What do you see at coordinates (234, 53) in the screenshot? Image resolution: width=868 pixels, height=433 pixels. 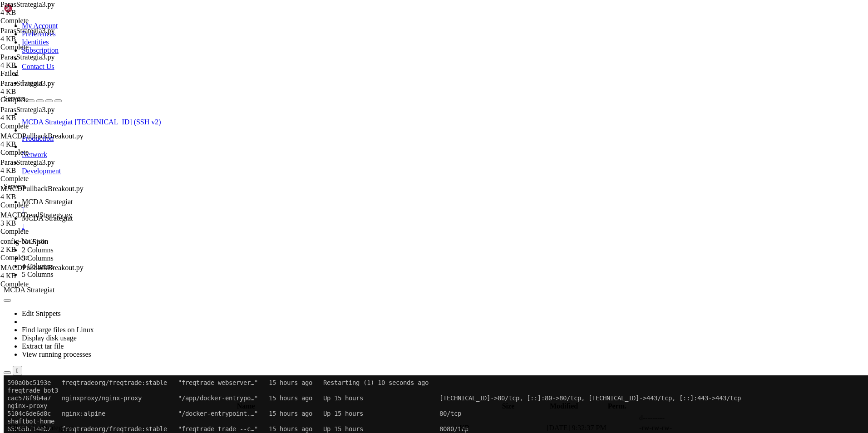 I see `span: 65265b714eb2 freqtradeorg/freqtrade:stable "freqtrade trade --c…" 15 hours ago Up 15 hours 8080/tcp` at bounding box center [234, 53].